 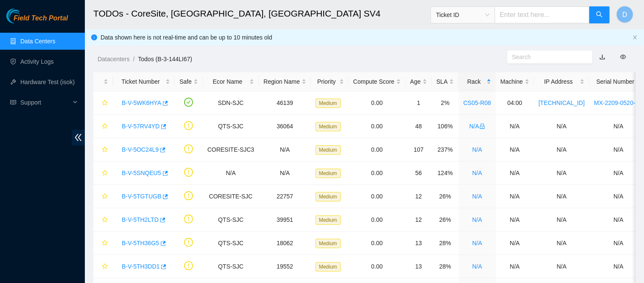 I want to click on td: CORESITE-SJC3, so click(x=231, y=149).